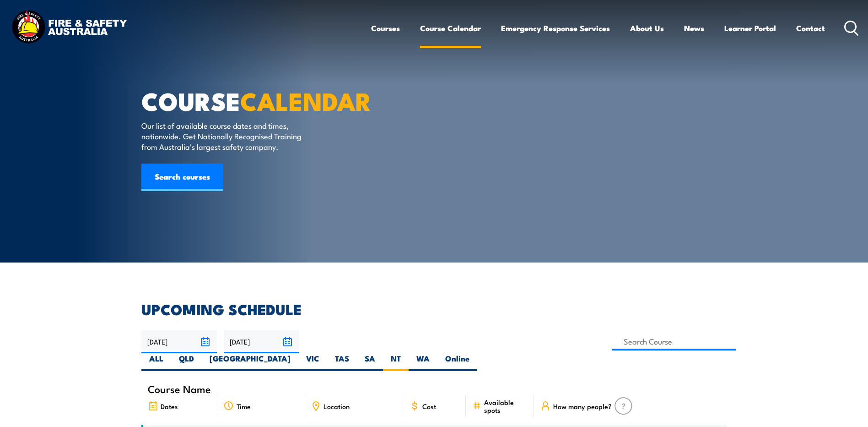  I want to click on a: Contact, so click(810, 28).